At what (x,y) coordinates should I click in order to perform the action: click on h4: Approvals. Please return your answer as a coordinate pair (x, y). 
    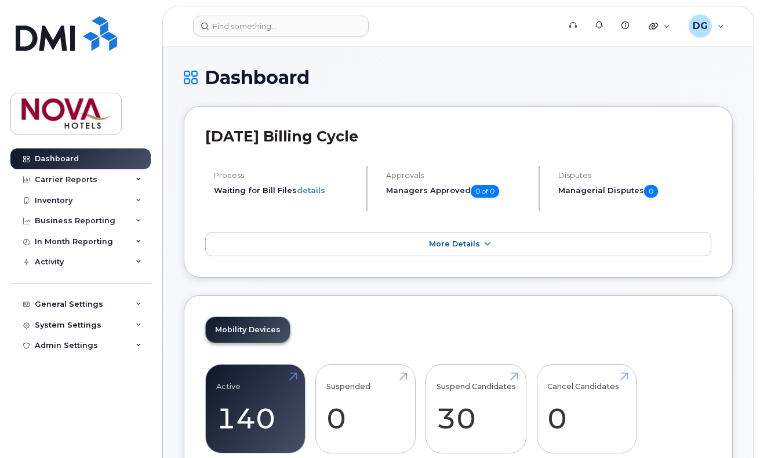
    Looking at the image, I should click on (458, 175).